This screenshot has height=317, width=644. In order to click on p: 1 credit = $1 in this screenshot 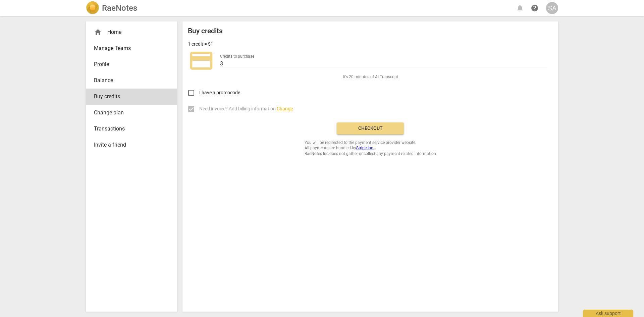, I will do `click(200, 44)`.